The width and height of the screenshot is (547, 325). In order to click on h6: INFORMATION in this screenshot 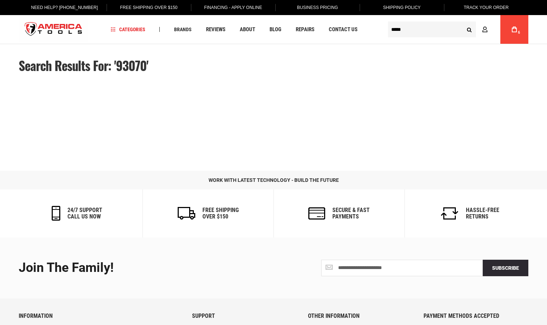, I will do `click(100, 316)`.